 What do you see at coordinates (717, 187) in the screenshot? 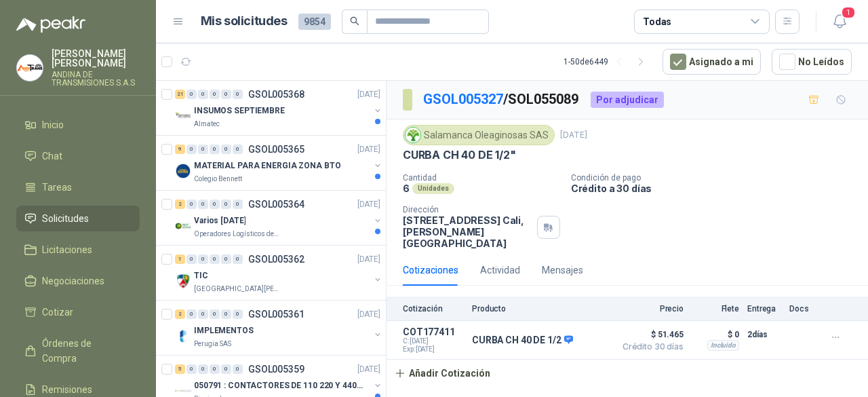
I see `p: Crédito a 30 días` at bounding box center [717, 187].